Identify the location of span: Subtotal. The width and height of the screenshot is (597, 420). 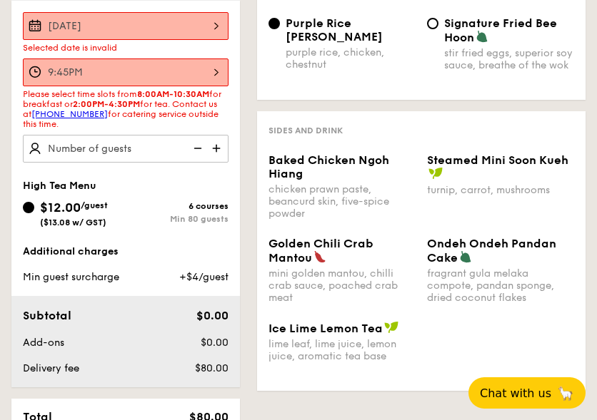
(47, 315).